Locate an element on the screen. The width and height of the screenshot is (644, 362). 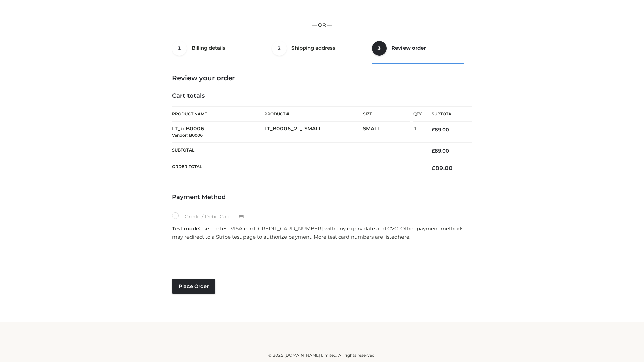
th: Product Name is located at coordinates (218, 114).